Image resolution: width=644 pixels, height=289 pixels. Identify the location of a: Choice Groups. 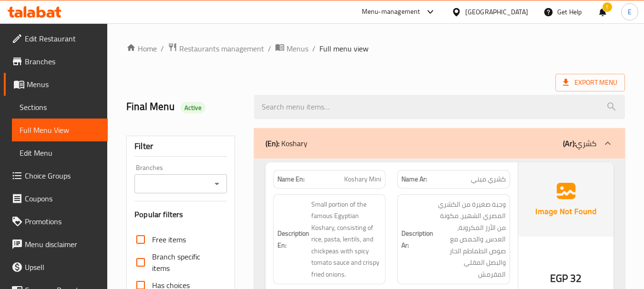
(56, 175).